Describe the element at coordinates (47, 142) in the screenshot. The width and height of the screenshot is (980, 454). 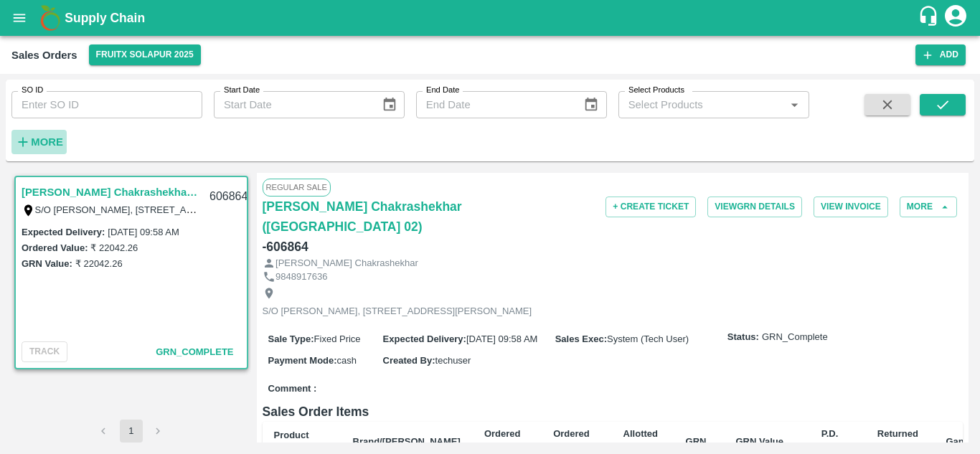
I see `strong: More` at that location.